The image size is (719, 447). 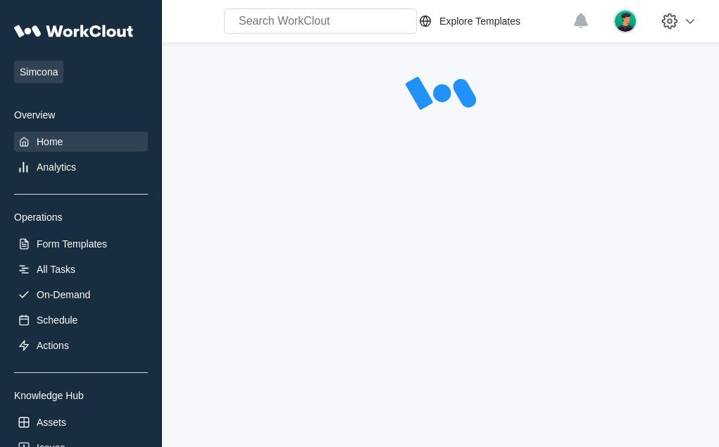 I want to click on div: Home, so click(x=49, y=142).